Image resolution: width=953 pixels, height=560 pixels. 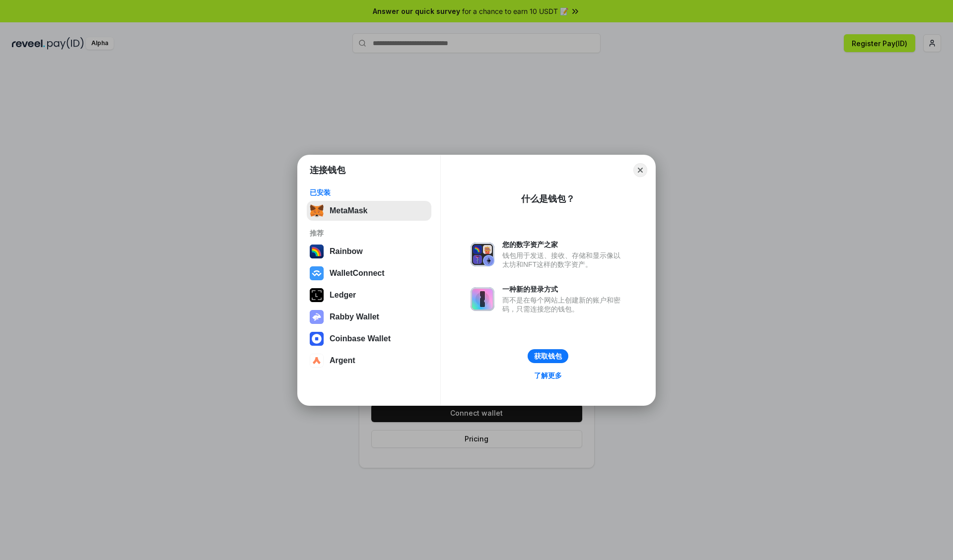 I want to click on button: Ledger, so click(x=369, y=295).